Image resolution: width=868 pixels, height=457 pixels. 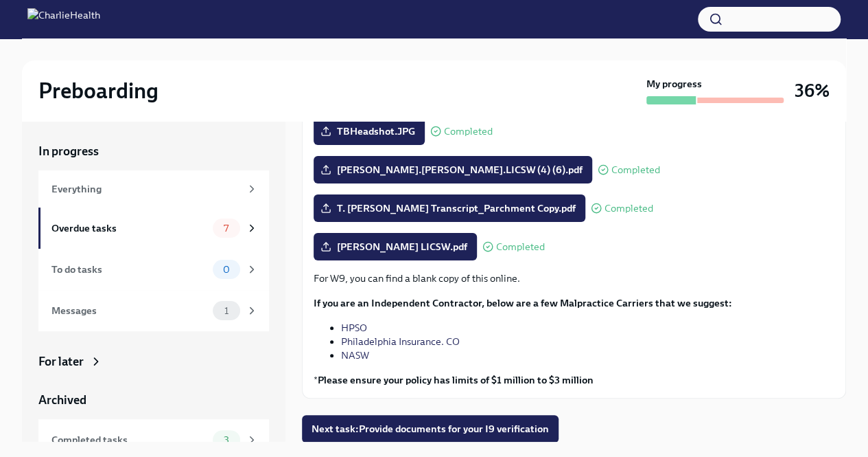 What do you see at coordinates (369, 131) in the screenshot?
I see `span: TBHeadshot.JPG` at bounding box center [369, 131].